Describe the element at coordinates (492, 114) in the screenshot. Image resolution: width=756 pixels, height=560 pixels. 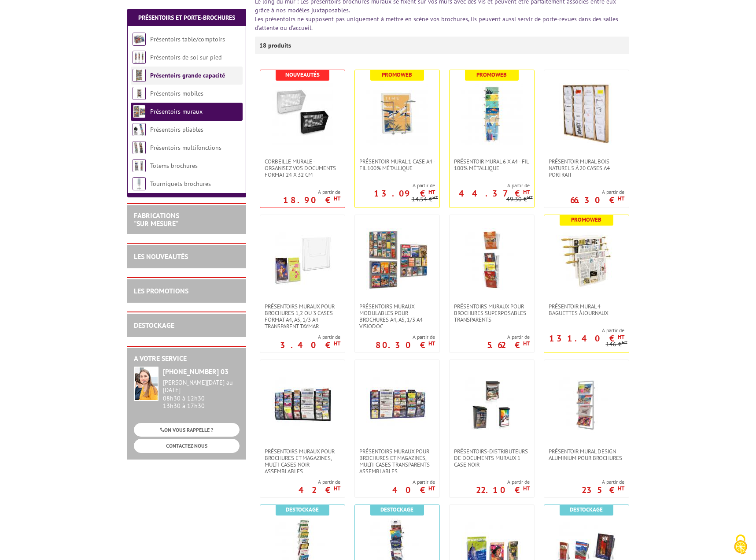
I see `img: Présentoir mural 6 x A4 - Fil 100% métallique` at that location.